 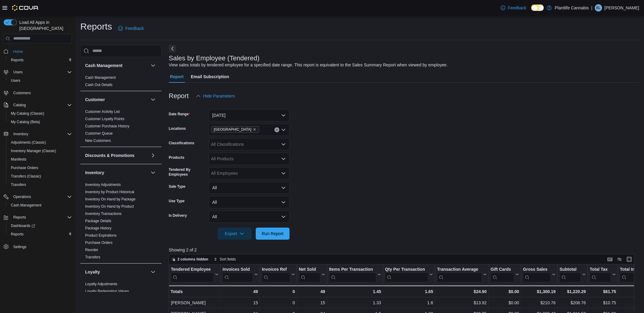 I want to click on span: Inventory Transactions, so click(x=104, y=214).